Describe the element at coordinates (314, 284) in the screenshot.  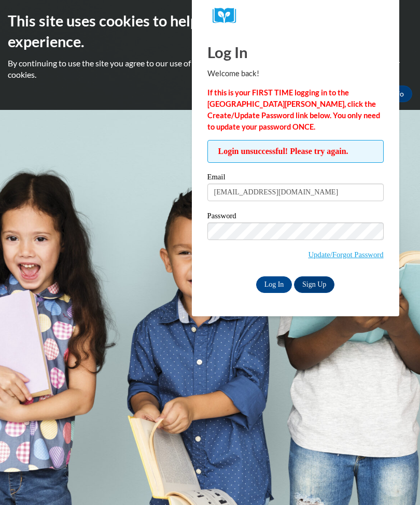
I see `a: Sign Up` at that location.